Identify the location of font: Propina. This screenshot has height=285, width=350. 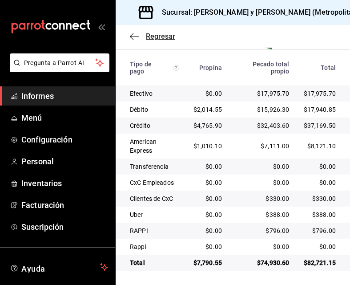
(210, 68).